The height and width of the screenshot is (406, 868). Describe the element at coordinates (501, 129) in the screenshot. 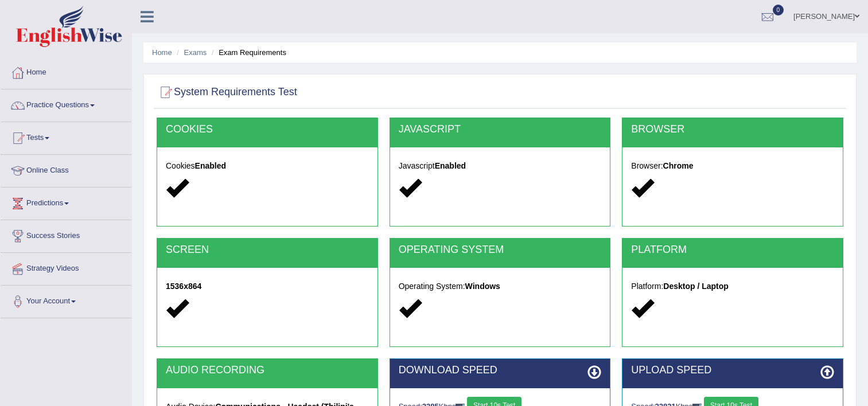

I see `h2: JAVASCRIPT` at that location.